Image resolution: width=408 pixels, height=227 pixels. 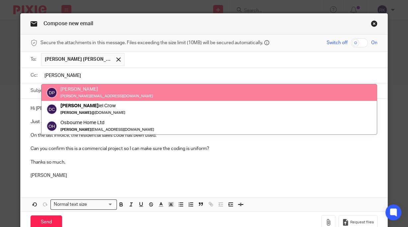 What do you see at coordinates (204, 162) in the screenshot?
I see `p: Thanks so much,` at bounding box center [204, 162].